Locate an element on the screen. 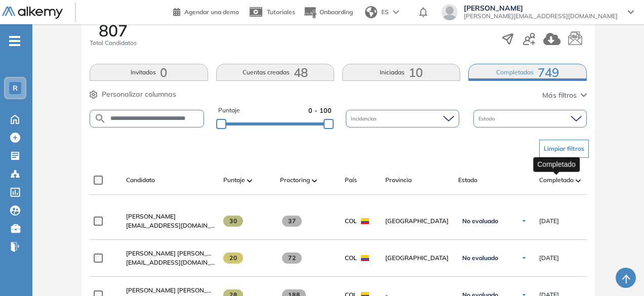 This screenshot has height=296, width=644. span: 20 is located at coordinates (233, 258).